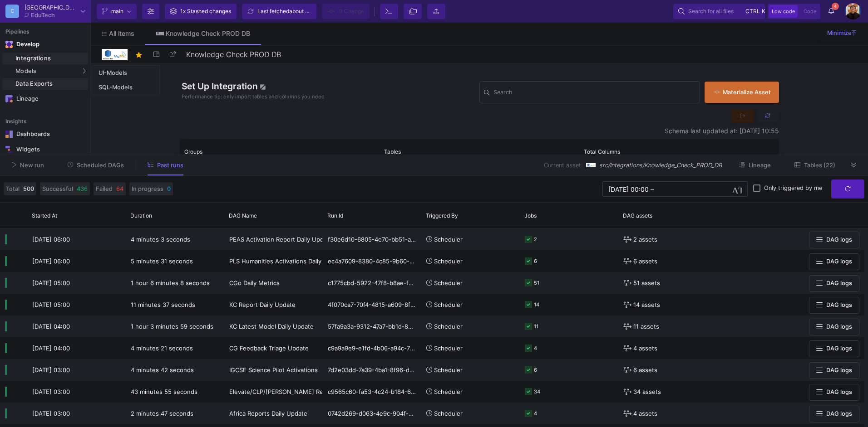 This screenshot has width=868, height=427. What do you see at coordinates (169, 189) in the screenshot?
I see `span: 0` at bounding box center [169, 189].